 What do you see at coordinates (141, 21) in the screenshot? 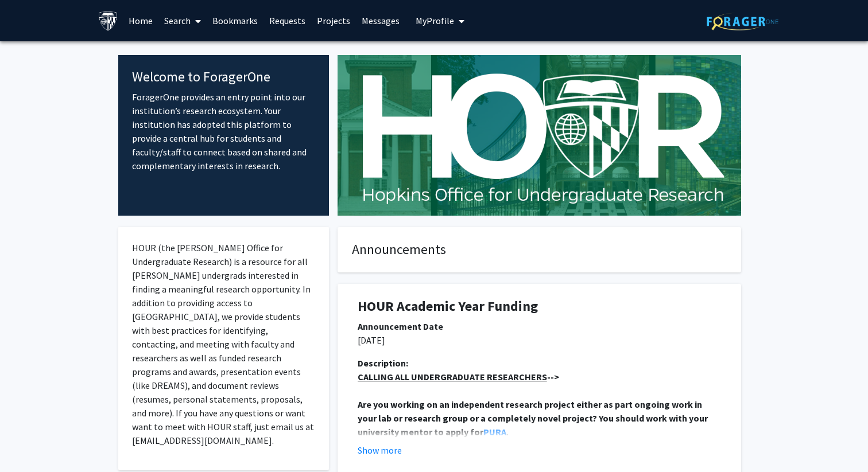
I see `a: Home` at bounding box center [141, 21].